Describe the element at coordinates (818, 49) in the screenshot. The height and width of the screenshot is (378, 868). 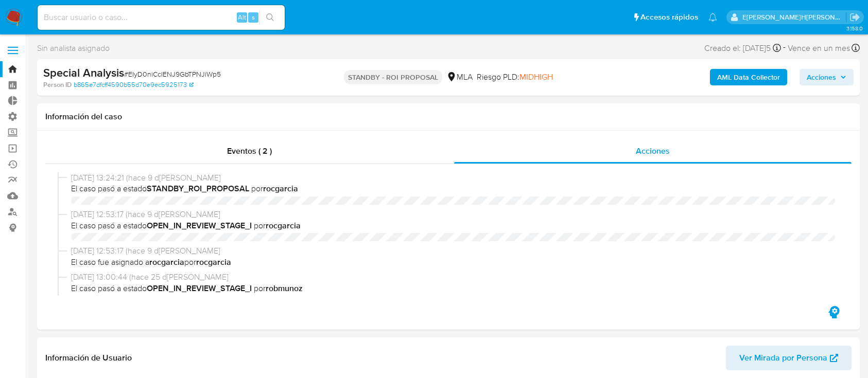
I see `span: Vence en un mes` at that location.